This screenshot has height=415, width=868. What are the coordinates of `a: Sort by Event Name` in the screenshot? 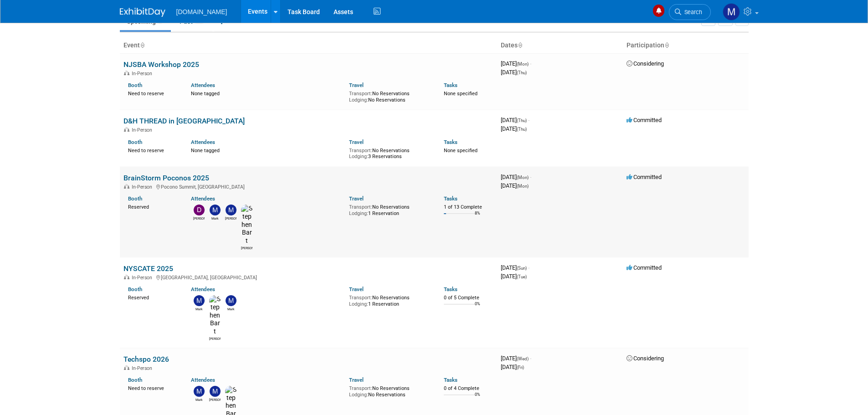 It's located at (142, 45).